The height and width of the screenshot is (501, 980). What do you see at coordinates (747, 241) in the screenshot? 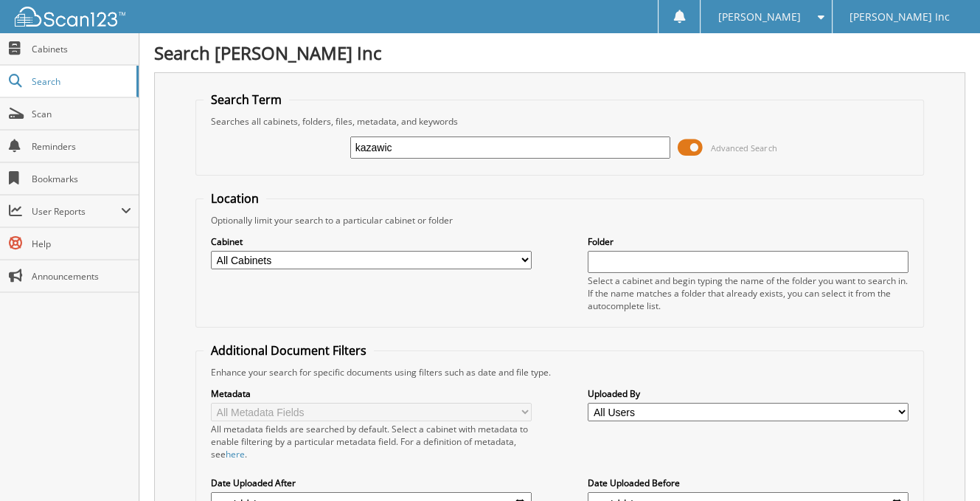
I see `label: Folder` at bounding box center [747, 241].